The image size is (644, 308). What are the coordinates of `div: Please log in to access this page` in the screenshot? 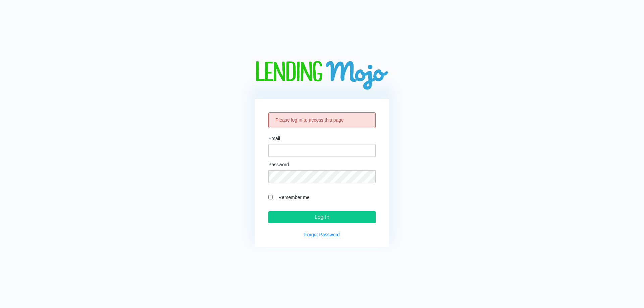 It's located at (322, 120).